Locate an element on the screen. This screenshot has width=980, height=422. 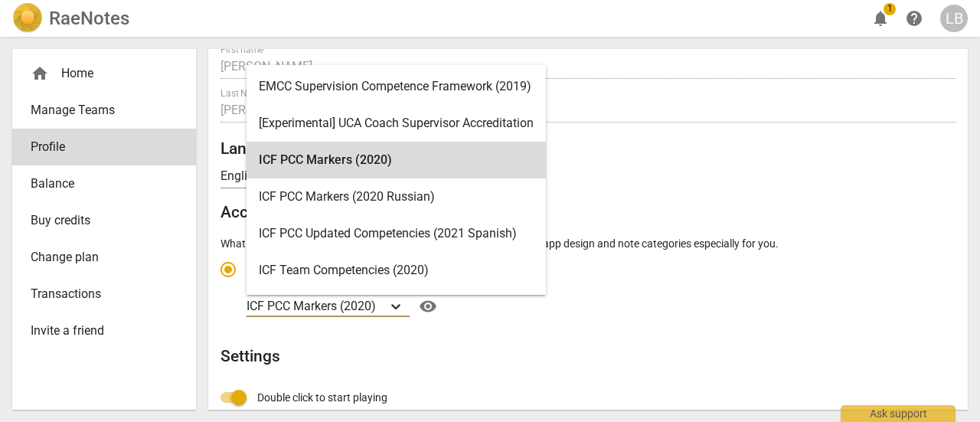
span: Balance is located at coordinates (98, 184).